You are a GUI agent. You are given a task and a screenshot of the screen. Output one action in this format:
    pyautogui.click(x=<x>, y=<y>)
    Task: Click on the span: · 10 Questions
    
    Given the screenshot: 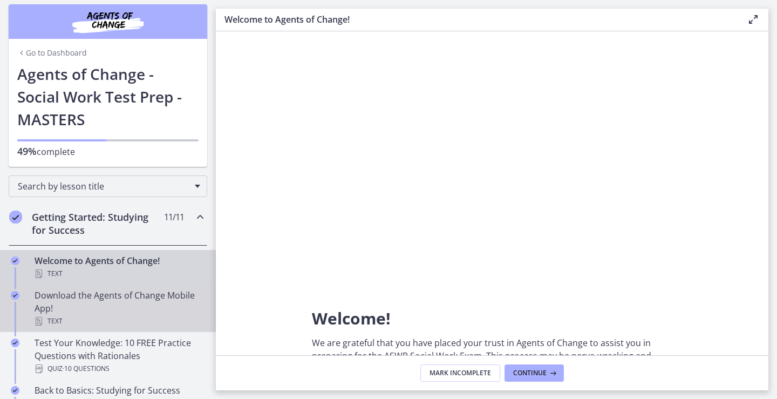 What is the action you would take?
    pyautogui.click(x=86, y=368)
    